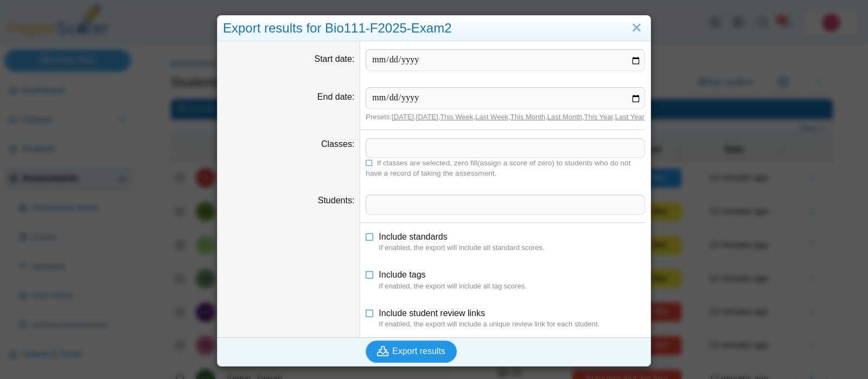 This screenshot has height=379, width=868. What do you see at coordinates (432, 313) in the screenshot?
I see `span: Include student review links` at bounding box center [432, 313].